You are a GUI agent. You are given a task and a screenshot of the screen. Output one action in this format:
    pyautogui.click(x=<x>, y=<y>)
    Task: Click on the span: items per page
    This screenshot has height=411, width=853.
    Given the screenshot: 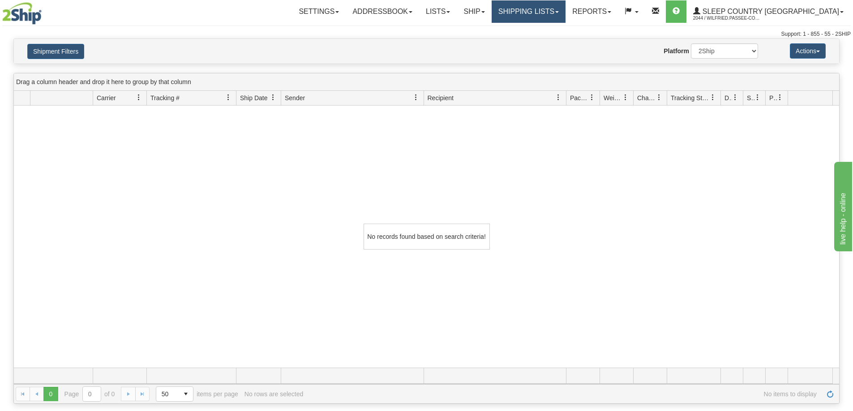 What is the action you would take?
    pyautogui.click(x=197, y=394)
    